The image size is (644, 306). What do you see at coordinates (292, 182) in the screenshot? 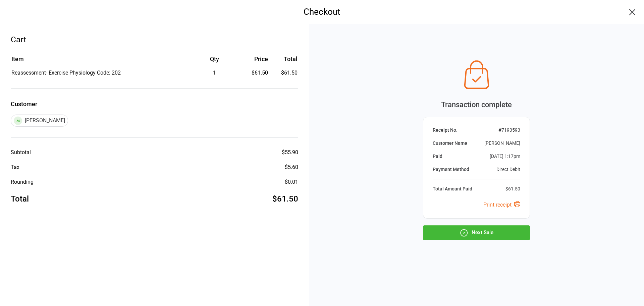
I see `div: $0.01` at bounding box center [292, 182].